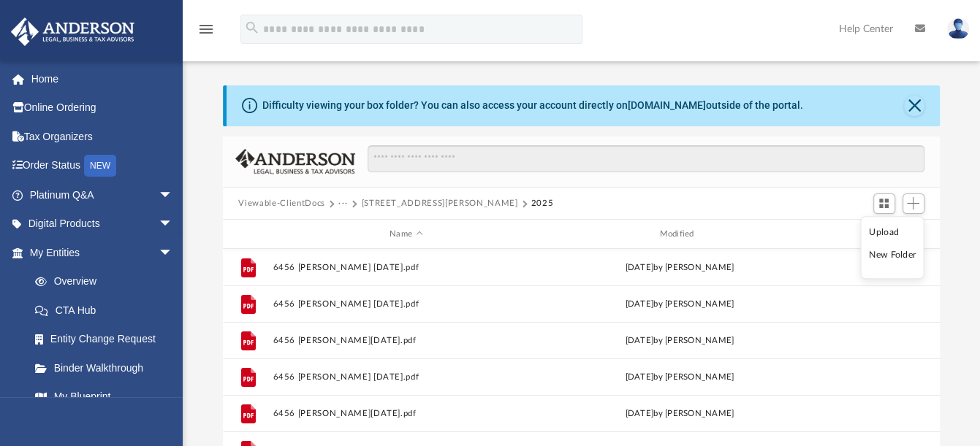 The height and width of the screenshot is (446, 980). What do you see at coordinates (108, 282) in the screenshot?
I see `a: Overview` at bounding box center [108, 282].